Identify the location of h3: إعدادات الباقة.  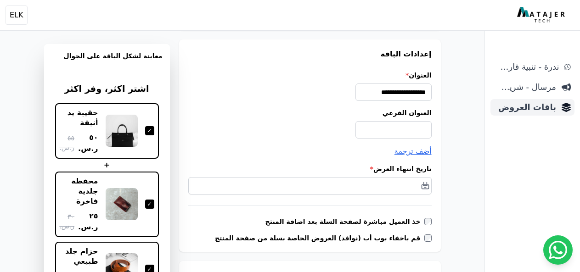
(310, 54).